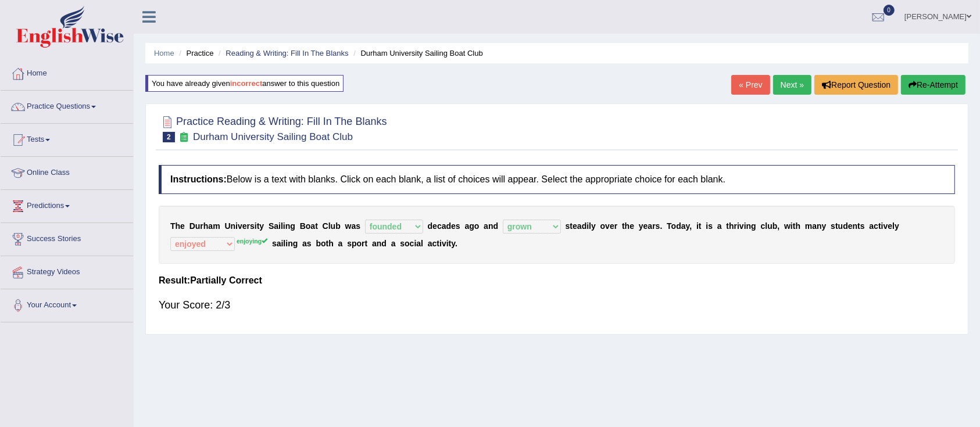  Describe the element at coordinates (770, 226) in the screenshot. I see `b: u` at that location.